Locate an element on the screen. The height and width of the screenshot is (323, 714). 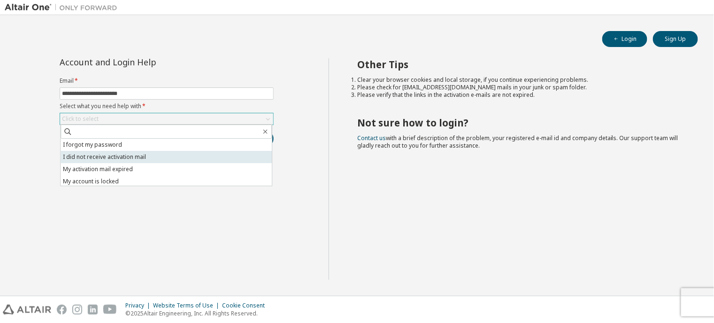
img: instagram.svg is located at coordinates (77, 309).